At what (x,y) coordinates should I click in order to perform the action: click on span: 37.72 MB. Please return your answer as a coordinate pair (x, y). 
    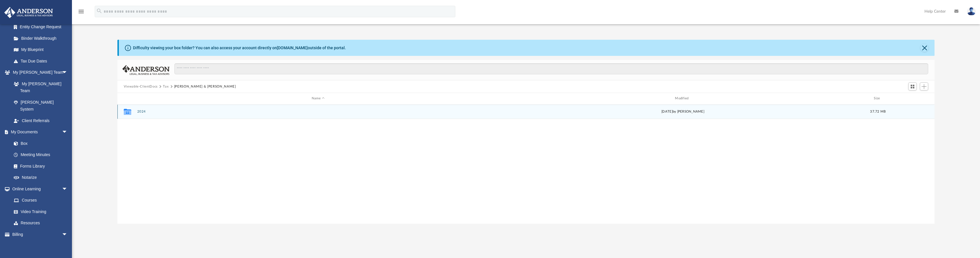
    Looking at the image, I should click on (877, 112).